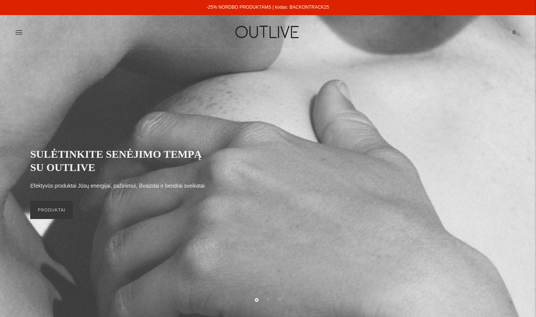 This screenshot has width=536, height=317. Describe the element at coordinates (514, 32) in the screenshot. I see `span: 0` at that location.